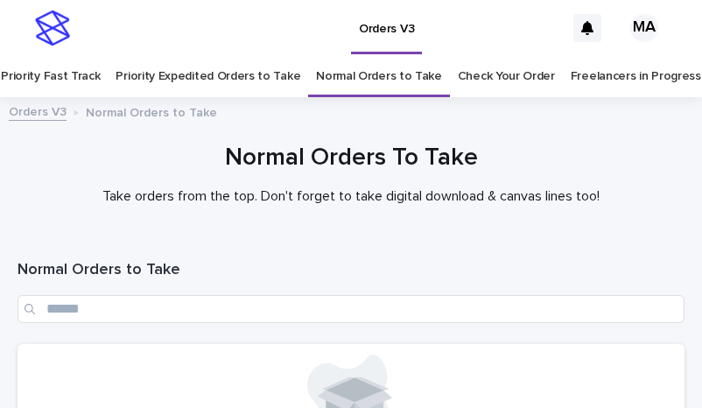  Describe the element at coordinates (351, 309) in the screenshot. I see `div: Search` at that location.